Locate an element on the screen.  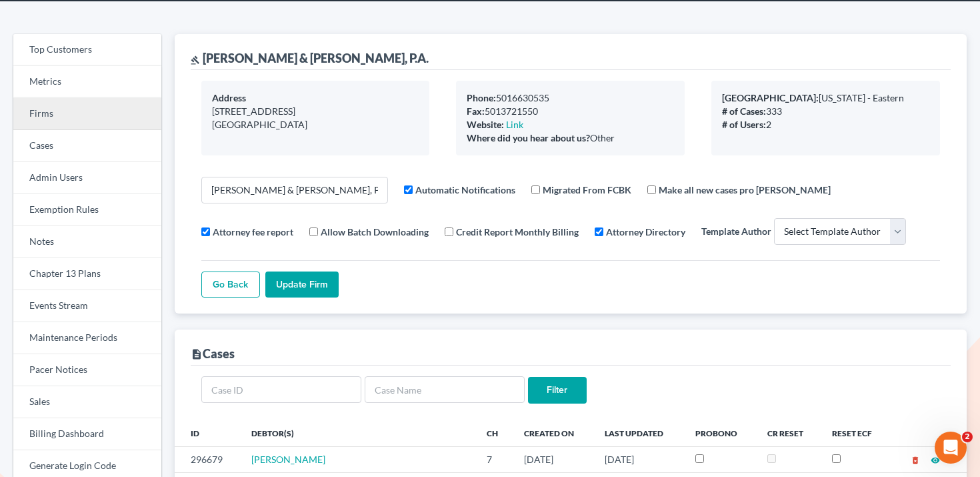
a: Maintenance Periods is located at coordinates (87, 338).